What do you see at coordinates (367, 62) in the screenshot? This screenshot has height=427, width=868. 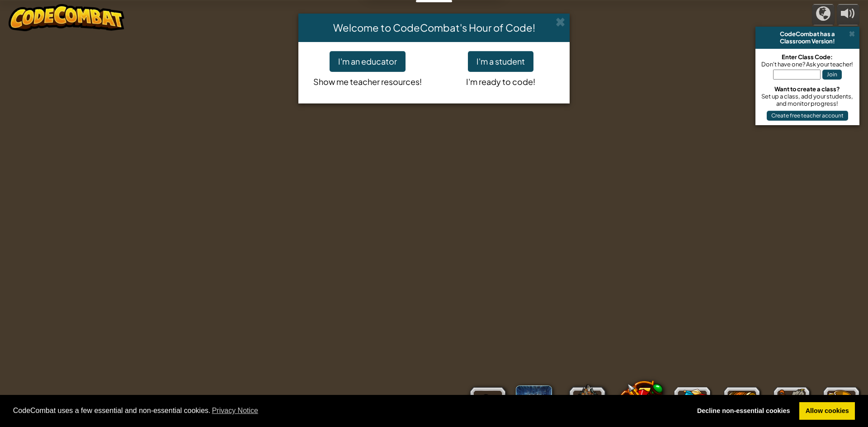 I see `button: I'm an educator` at bounding box center [367, 62].